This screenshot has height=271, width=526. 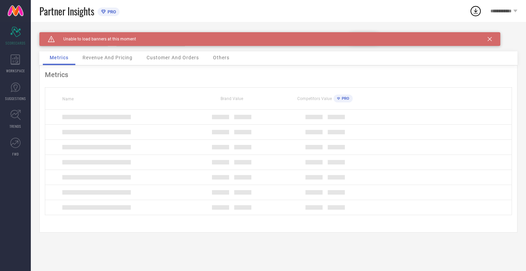 What do you see at coordinates (15, 98) in the screenshot?
I see `span: SUGGESTIONS` at bounding box center [15, 98].